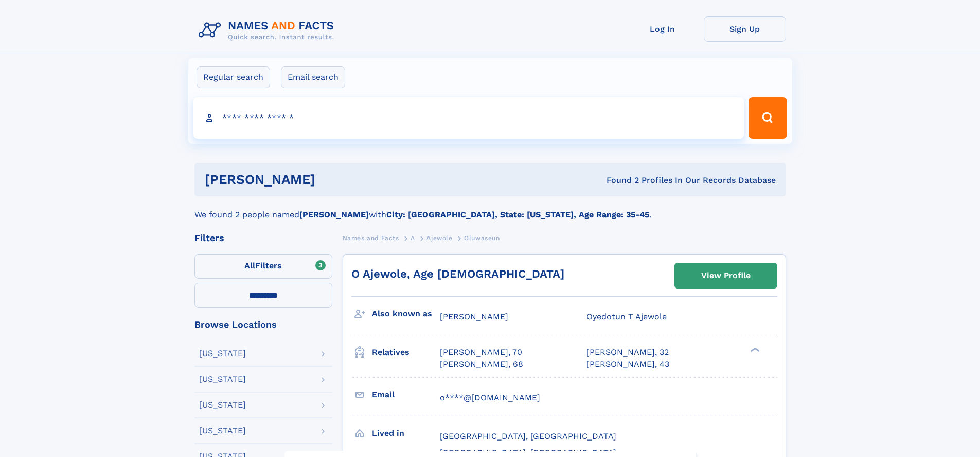 This screenshot has height=457, width=980. What do you see at coordinates (371, 237) in the screenshot?
I see `a: Names and Facts` at bounding box center [371, 237].